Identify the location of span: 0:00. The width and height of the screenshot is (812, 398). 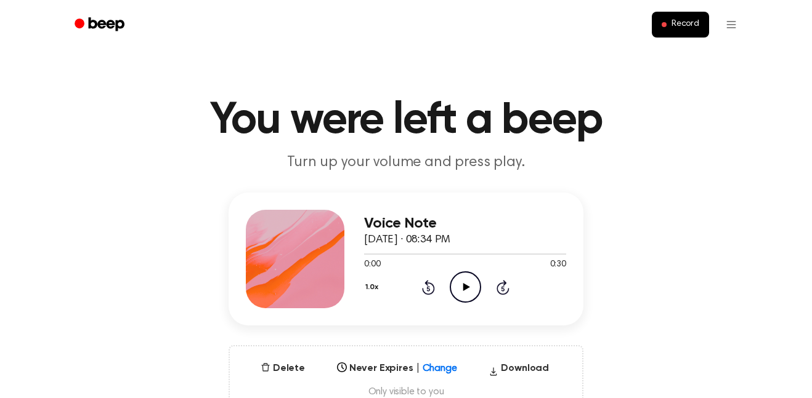
(372, 265).